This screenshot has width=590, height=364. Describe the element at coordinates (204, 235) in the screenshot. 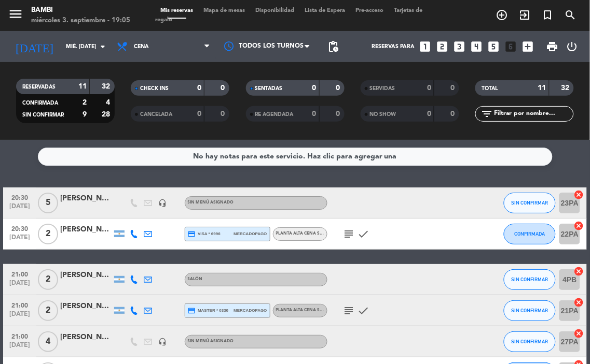

I see `span: visa * 6996` at that location.